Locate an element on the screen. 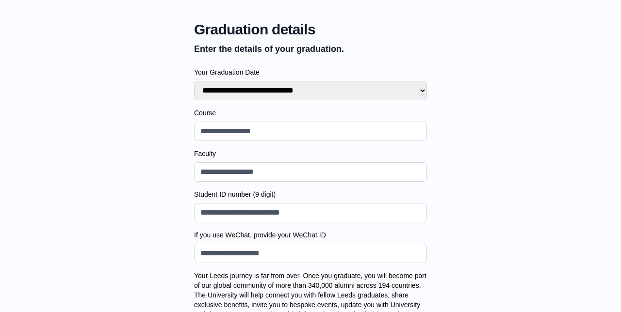 This screenshot has height=312, width=621. p: Enter the details of your graduation. is located at coordinates (310, 49).